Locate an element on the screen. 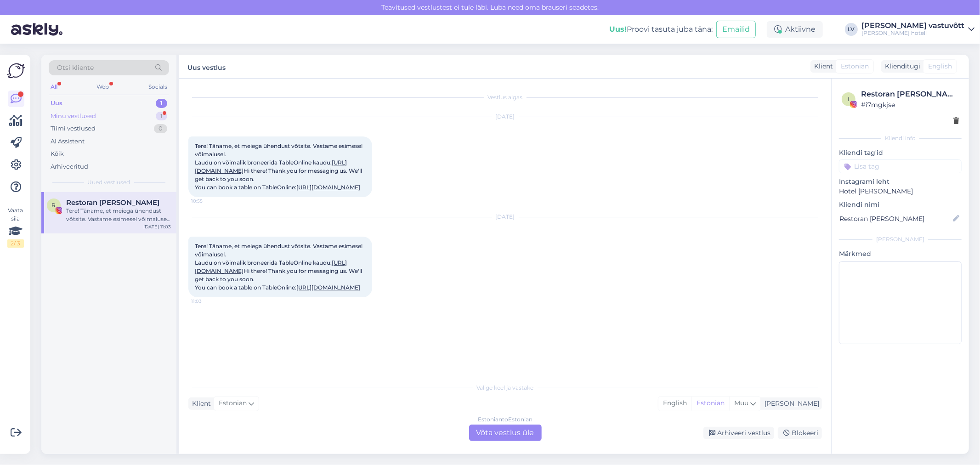 The width and height of the screenshot is (980, 465). span: i is located at coordinates (849, 99).